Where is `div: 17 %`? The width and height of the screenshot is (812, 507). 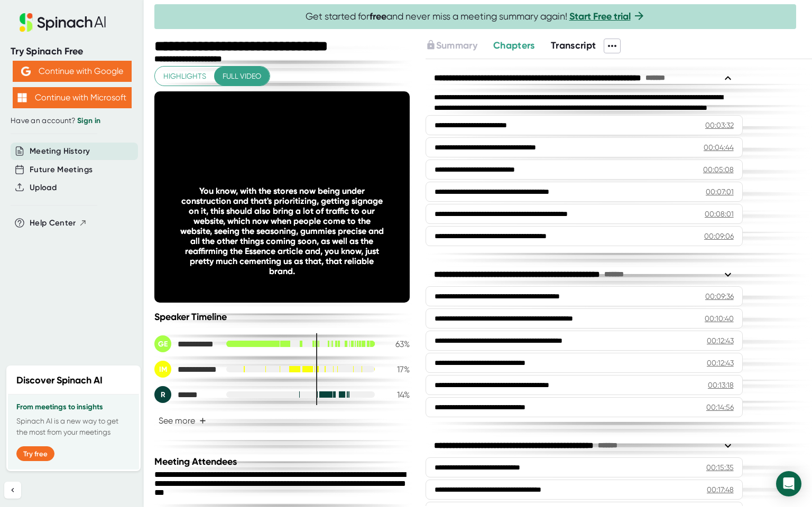
div: 17 % is located at coordinates (396, 370).